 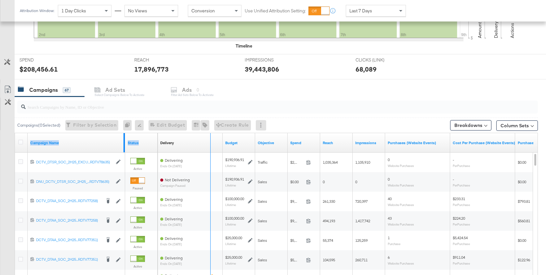 I want to click on div: $208,456.61, so click(x=39, y=69).